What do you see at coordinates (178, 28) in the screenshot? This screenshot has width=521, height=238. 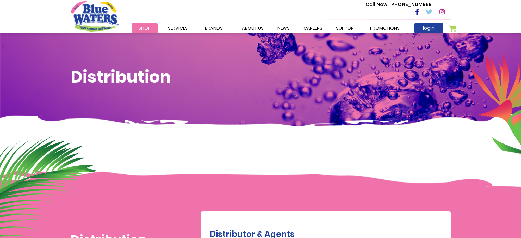 I see `a: Services` at bounding box center [178, 28].